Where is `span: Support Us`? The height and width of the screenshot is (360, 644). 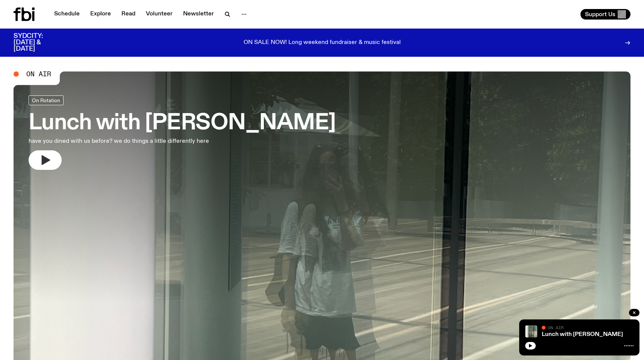 span: Support Us is located at coordinates (600, 14).